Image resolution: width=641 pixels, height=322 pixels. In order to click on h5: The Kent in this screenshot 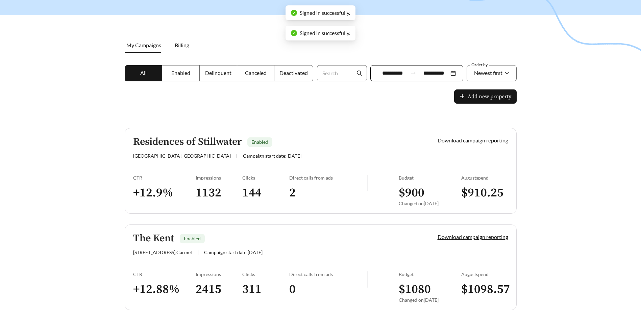, I will do `click(153, 238)`.